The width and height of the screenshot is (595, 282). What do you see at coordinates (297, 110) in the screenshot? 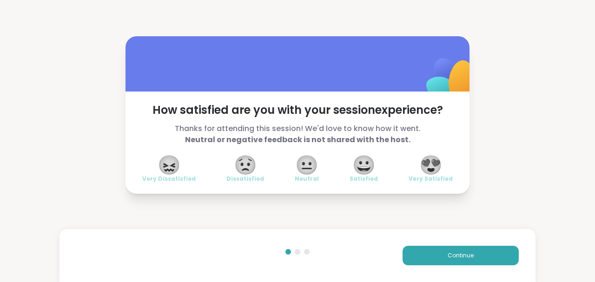
I see `span: How satisfied are you with your session experience?` at bounding box center [297, 110].